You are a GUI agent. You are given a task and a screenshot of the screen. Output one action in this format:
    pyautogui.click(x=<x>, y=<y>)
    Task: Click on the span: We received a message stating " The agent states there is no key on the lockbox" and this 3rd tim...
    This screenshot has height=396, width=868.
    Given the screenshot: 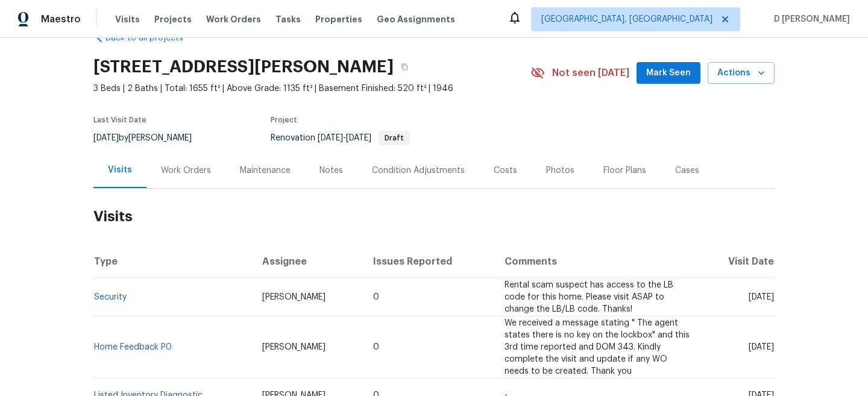 What is the action you would take?
    pyautogui.click(x=597, y=347)
    